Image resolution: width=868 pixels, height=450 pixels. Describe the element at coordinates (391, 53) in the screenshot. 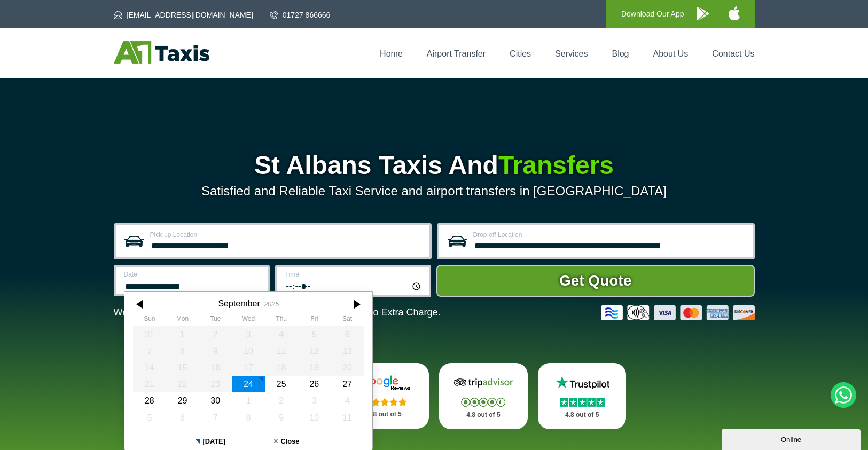

I see `a: Home` at that location.